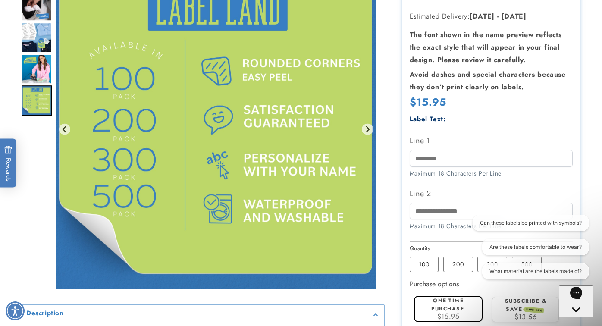 This screenshot has width=602, height=326. What do you see at coordinates (428, 119) in the screenshot?
I see `label: Label Text:` at bounding box center [428, 119].